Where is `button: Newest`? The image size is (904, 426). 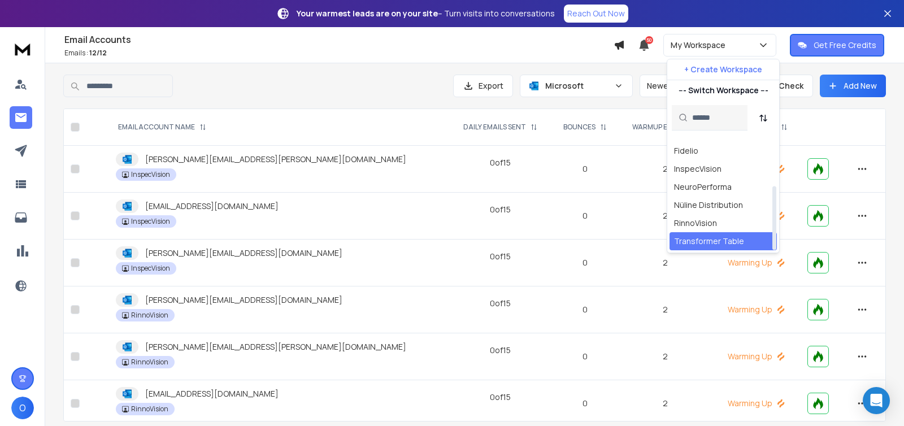 button: Newest is located at coordinates (676, 86).